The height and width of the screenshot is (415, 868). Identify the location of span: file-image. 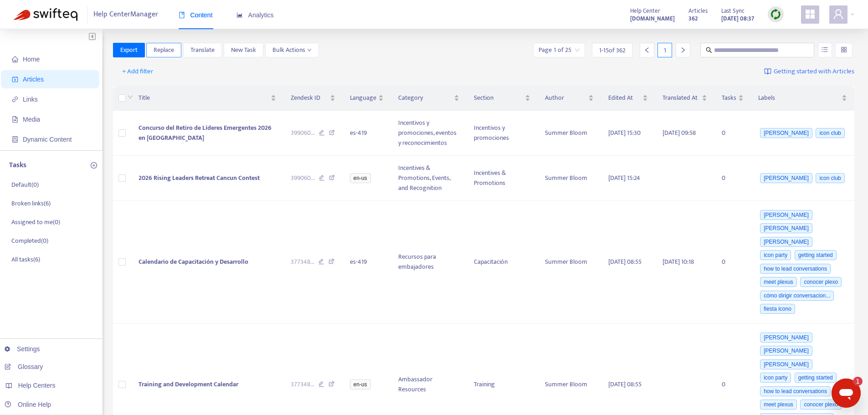
(15, 119).